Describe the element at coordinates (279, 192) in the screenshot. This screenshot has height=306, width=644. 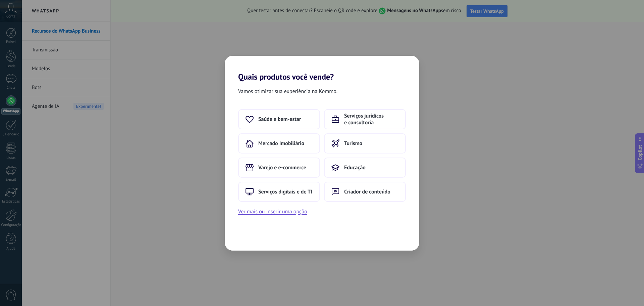
I see `button: Serviços digitais e de TI` at that location.